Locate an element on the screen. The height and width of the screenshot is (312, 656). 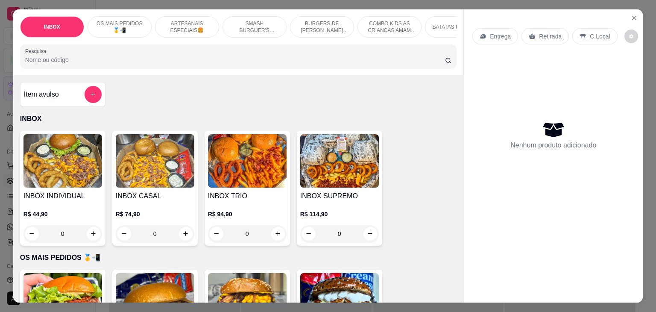
button: Close is located at coordinates (634, 18).